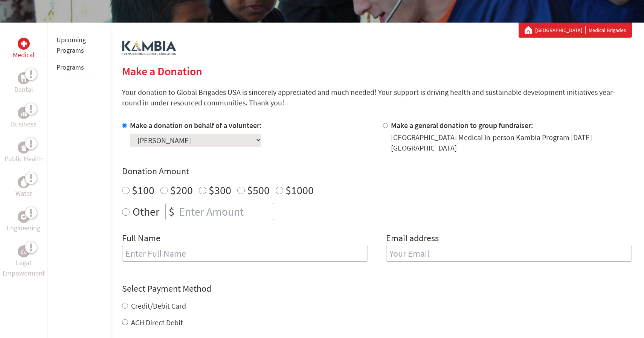 This screenshot has height=338, width=644. Describe the element at coordinates (24, 251) in the screenshot. I see `img: Legal Empowerment` at that location.